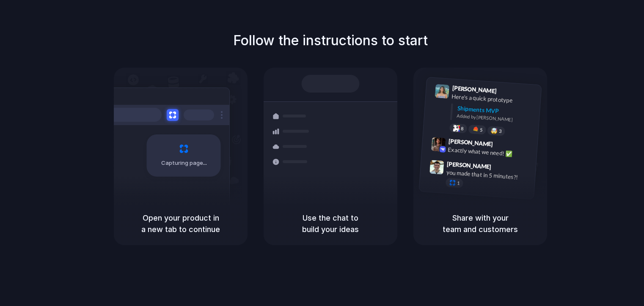  What do you see at coordinates (488, 175) in the screenshot?
I see `div: you made that in 5 minutes?!` at bounding box center [488, 175].